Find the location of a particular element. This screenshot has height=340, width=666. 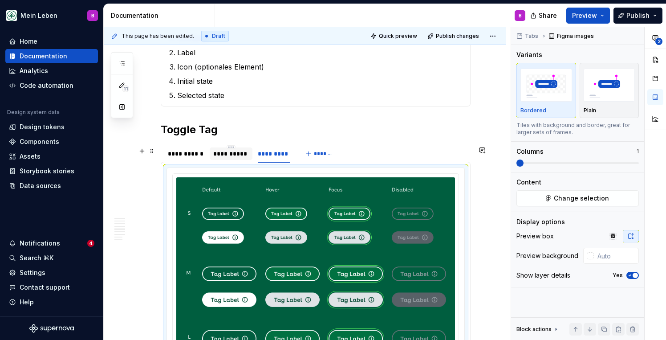

span: This page has been edited. is located at coordinates (158, 36).